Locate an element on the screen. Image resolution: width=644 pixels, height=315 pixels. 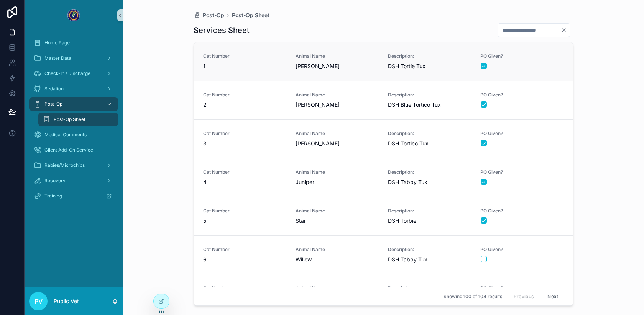
span: Training is located at coordinates (53, 196).